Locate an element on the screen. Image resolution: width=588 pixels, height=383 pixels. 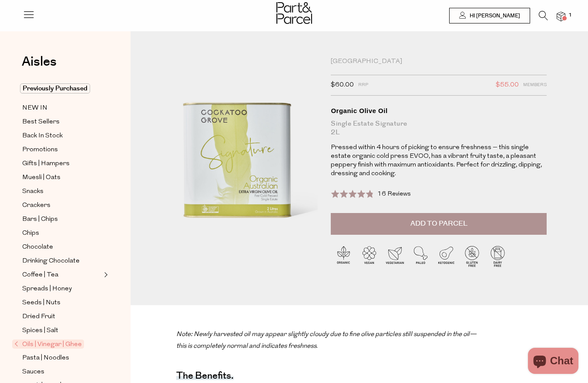
span: Crackers is located at coordinates (36, 205).